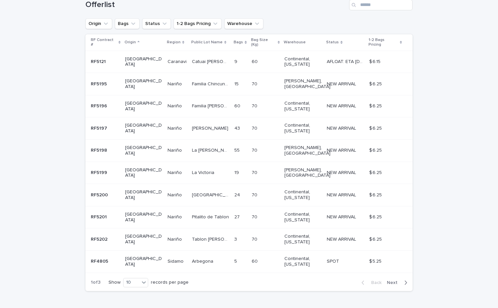  Describe the element at coordinates (99, 61) in the screenshot. I see `p: RF5121` at that location.